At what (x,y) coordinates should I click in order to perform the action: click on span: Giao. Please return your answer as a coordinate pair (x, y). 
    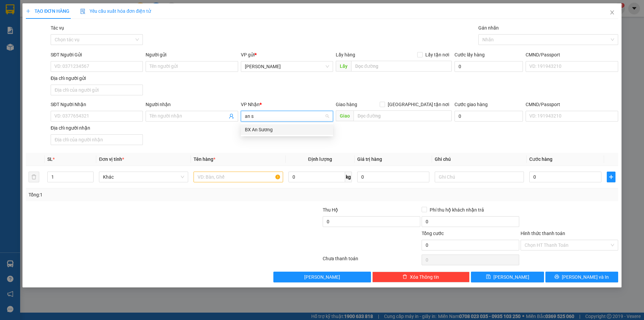
    Looking at the image, I should click on (345, 116).